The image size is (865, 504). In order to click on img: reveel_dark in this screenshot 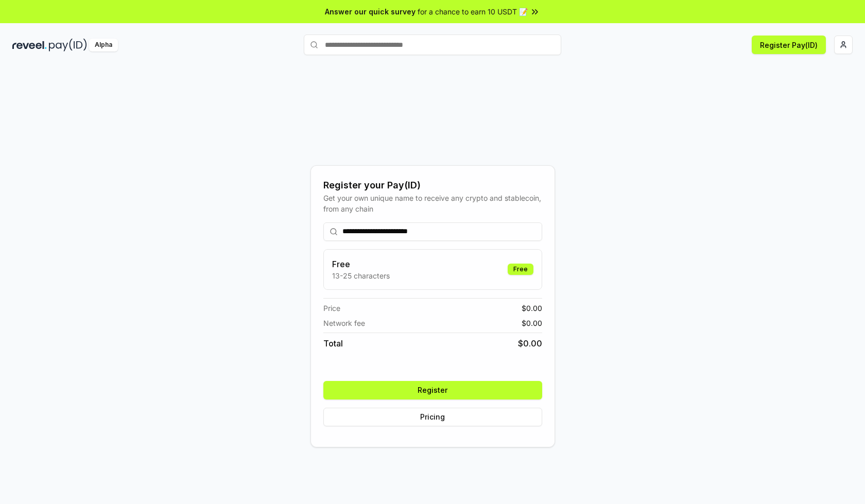, I will do `click(29, 45)`.